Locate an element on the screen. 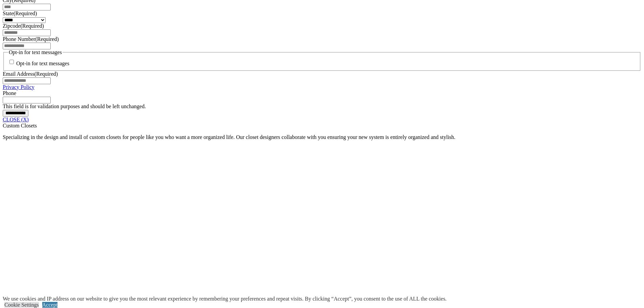  a: CLOSE (X) is located at coordinates (15, 119).